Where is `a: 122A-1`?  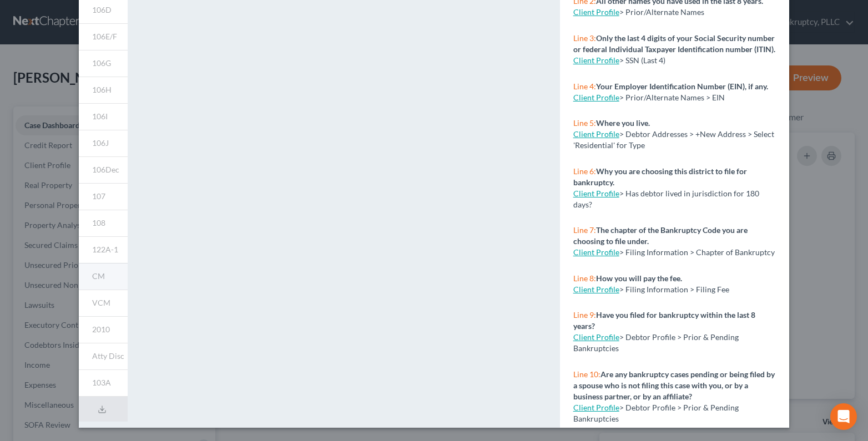
a: 122A-1 is located at coordinates (103, 249).